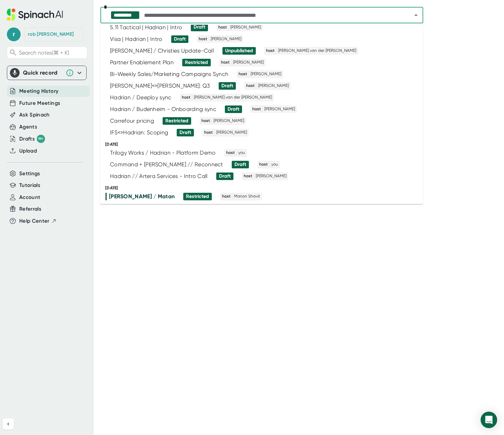 This screenshot has height=435, width=504. Describe the element at coordinates (146, 27) in the screenshot. I see `div: 5.11 Tactical | Hadrian | Intro` at that location.